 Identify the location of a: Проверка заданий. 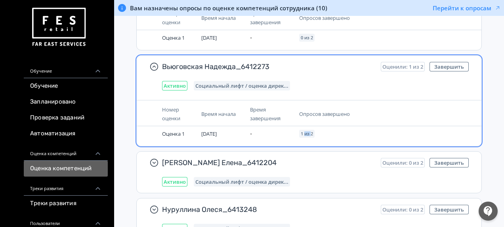
(66, 118).